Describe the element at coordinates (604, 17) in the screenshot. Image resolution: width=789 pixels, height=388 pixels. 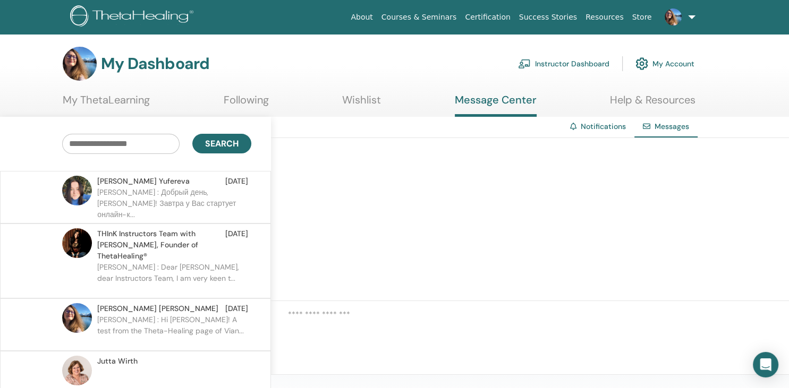
I see `a: Resources` at that location.